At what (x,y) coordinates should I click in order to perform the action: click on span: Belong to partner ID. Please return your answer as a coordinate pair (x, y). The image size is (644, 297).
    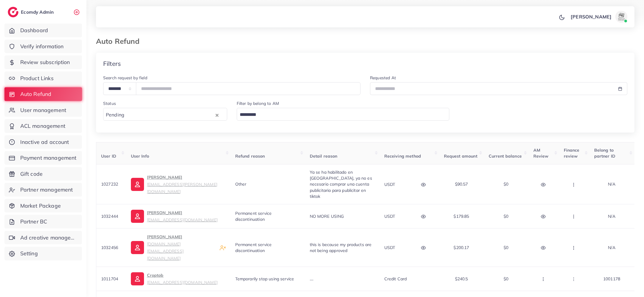
    Looking at the image, I should click on (605, 153).